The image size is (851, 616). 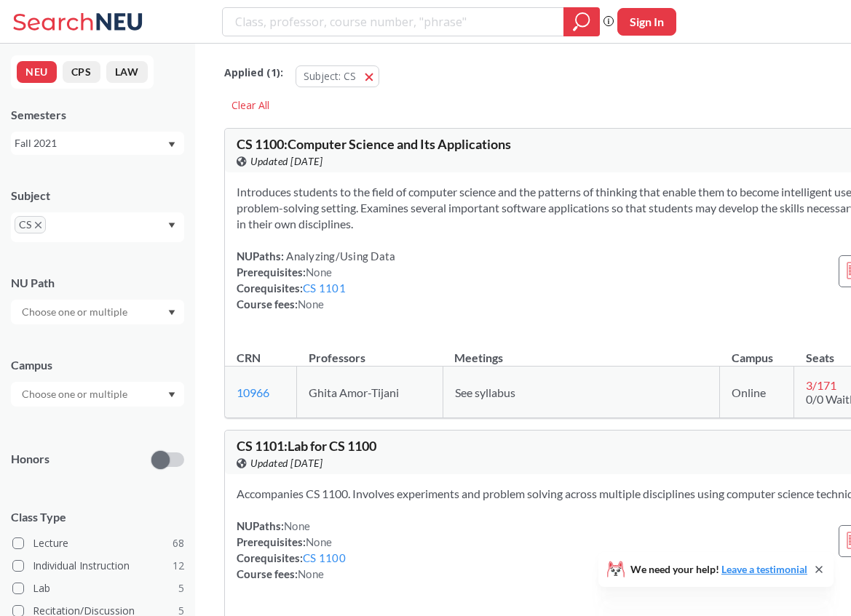 I want to click on p: Honors, so click(x=30, y=459).